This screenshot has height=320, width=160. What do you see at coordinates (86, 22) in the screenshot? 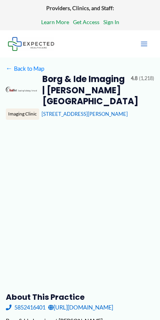
I see `a: Get Access` at bounding box center [86, 22].